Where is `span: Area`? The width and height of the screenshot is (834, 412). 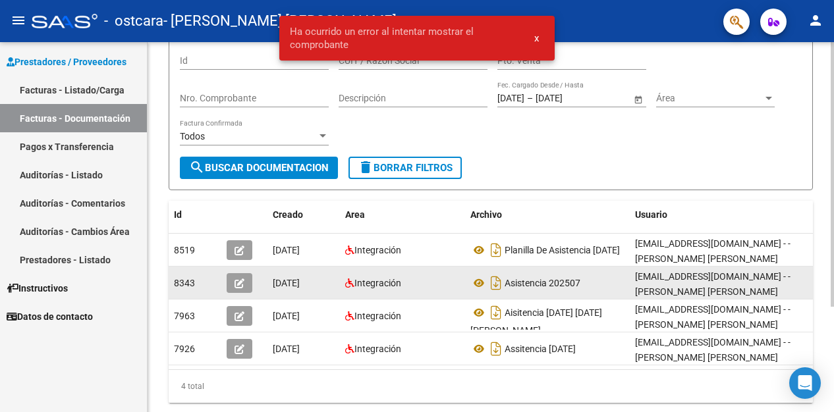 span: Area is located at coordinates (355, 215).